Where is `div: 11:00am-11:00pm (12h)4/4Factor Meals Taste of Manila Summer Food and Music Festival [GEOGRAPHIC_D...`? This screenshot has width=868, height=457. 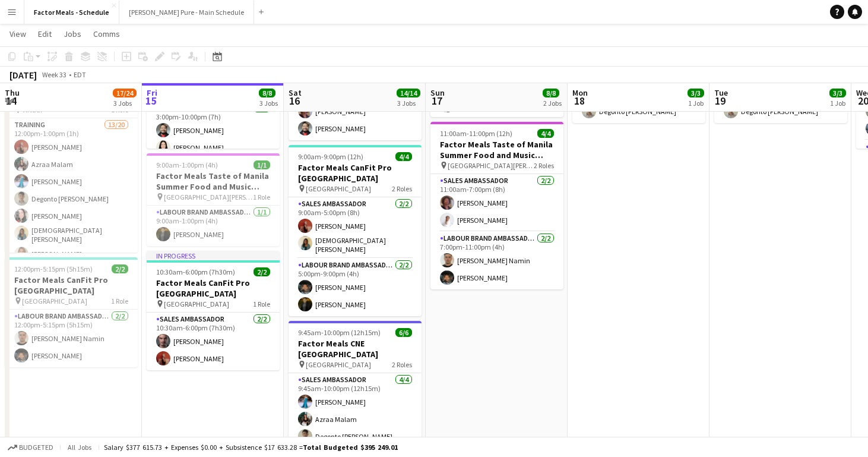
div: 11:00am-11:00pm (12h)4/4Factor Meals Taste of Manila Summer Food and Music Festival [GEOGRAPHIC_D... is located at coordinates (497, 206).